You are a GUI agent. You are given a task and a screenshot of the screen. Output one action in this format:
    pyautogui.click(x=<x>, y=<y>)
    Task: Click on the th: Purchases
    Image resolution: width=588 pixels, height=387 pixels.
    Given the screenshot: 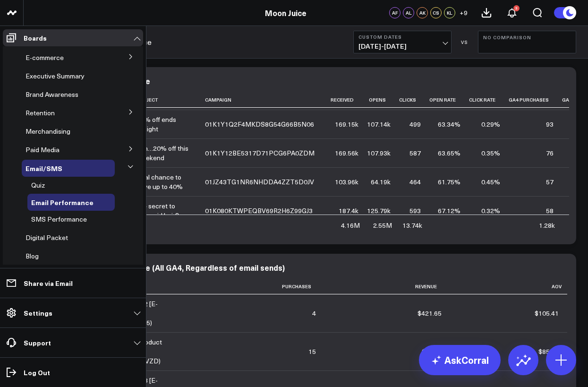 What is the action you would take?
    pyautogui.click(x=248, y=286)
    